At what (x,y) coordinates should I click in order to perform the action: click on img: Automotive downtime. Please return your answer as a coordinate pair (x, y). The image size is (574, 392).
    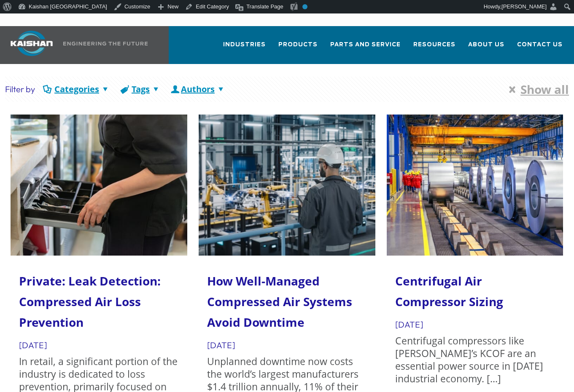
    Looking at the image, I should click on (287, 185).